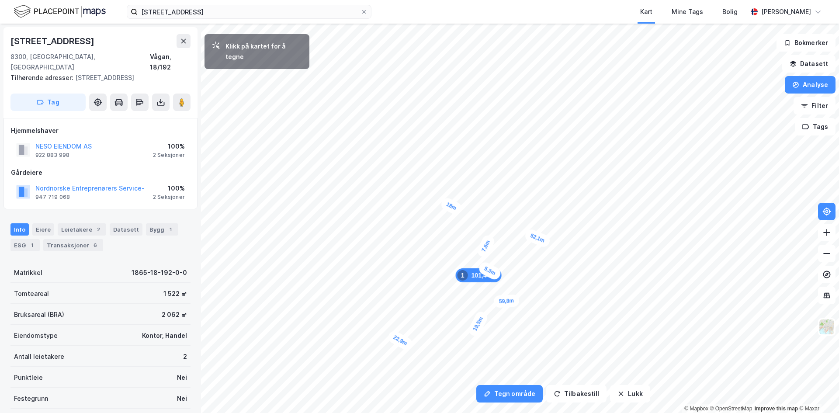  What do you see at coordinates (249, 12) in the screenshot?
I see `input: Søk på adresse, matrikkel, gårdeiere, leietakere eller personer` at bounding box center [249, 12].